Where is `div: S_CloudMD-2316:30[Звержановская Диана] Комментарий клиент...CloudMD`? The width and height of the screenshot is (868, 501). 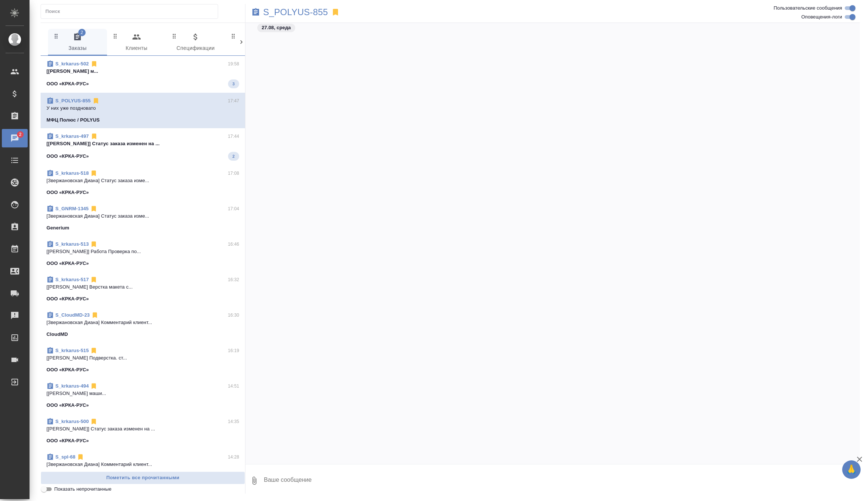 div: S_CloudMD-2316:30[Звержановская Диана] Комментарий клиент...CloudMD is located at coordinates (143, 325).